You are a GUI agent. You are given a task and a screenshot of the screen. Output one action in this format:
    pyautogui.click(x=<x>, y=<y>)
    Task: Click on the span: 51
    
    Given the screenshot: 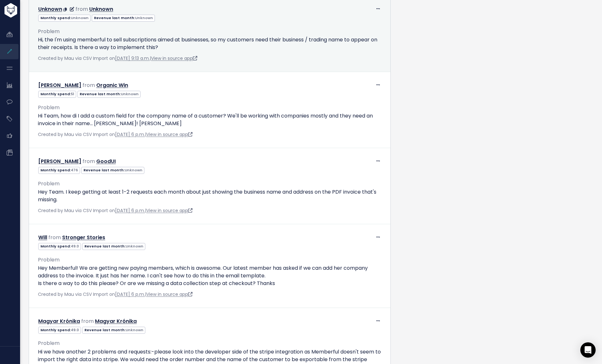 What is the action you would take?
    pyautogui.click(x=72, y=94)
    